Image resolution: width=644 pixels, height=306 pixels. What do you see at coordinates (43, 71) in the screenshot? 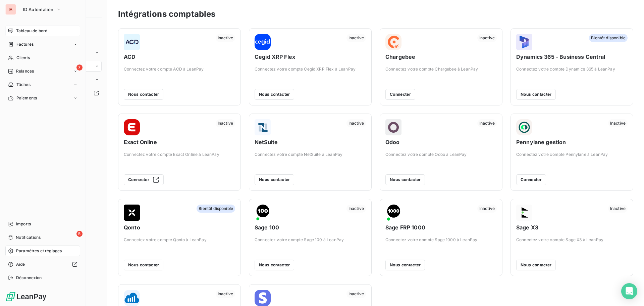
I see `a: 7Relances` at bounding box center [43, 71].